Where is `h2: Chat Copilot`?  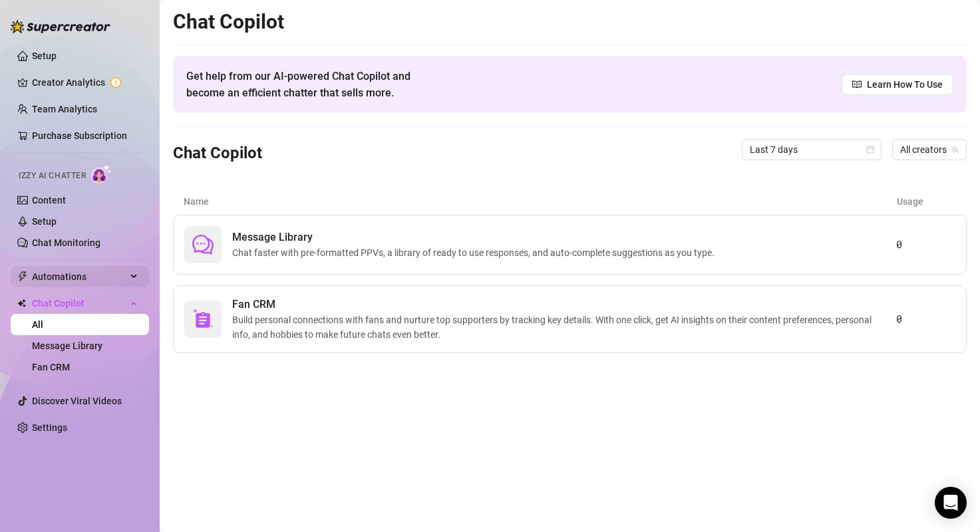
h2: Chat Copilot is located at coordinates (569, 22).